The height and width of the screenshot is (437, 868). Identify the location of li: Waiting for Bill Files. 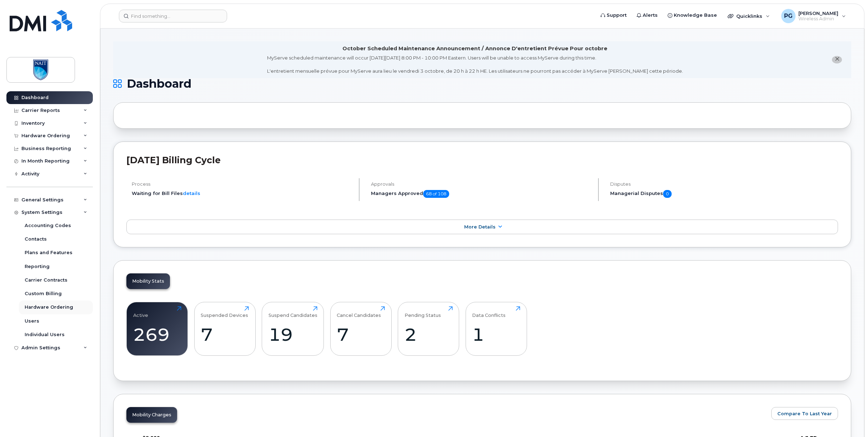
(242, 193).